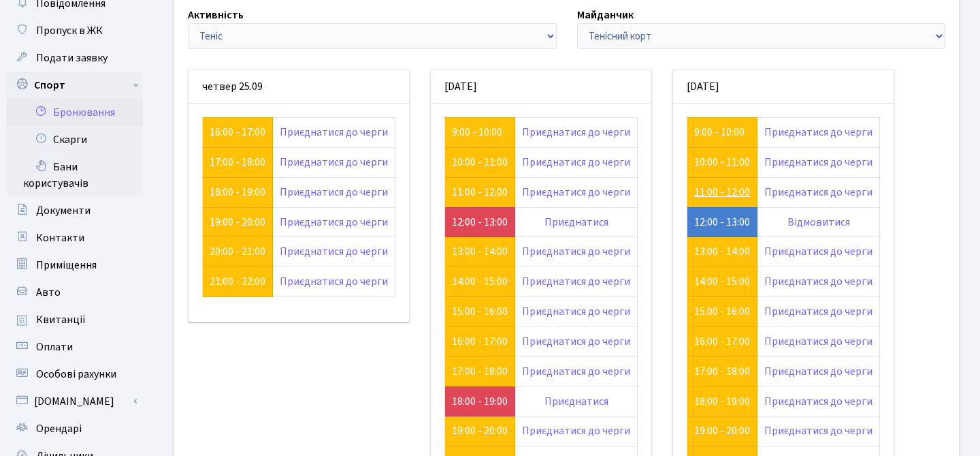 This screenshot has width=980, height=456. Describe the element at coordinates (216, 15) in the screenshot. I see `label: Активність` at that location.